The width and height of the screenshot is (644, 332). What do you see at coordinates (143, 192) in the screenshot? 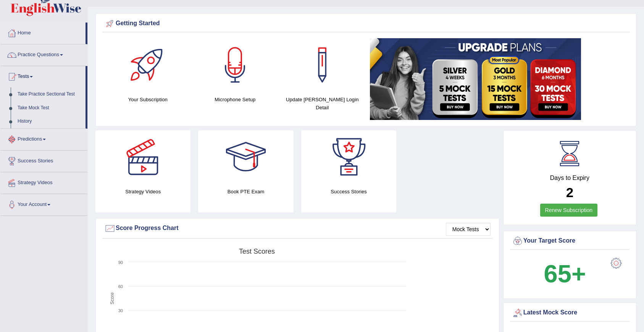
I see `h4: Strategy Videos` at bounding box center [143, 192].